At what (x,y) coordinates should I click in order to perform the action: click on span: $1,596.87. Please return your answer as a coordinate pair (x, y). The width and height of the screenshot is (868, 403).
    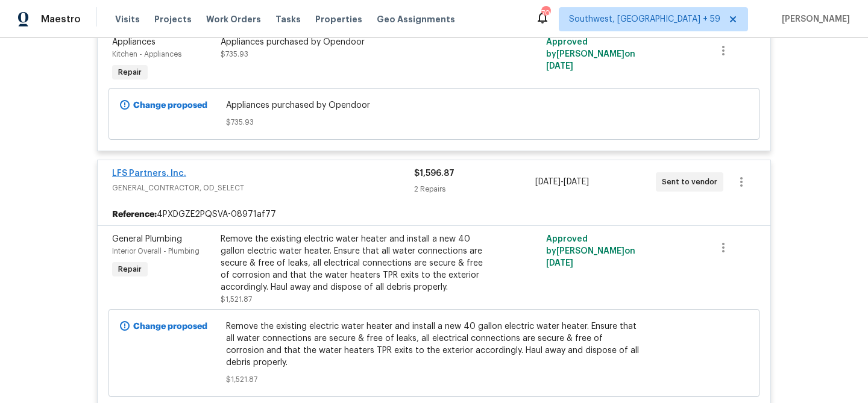
    Looking at the image, I should click on (434, 174).